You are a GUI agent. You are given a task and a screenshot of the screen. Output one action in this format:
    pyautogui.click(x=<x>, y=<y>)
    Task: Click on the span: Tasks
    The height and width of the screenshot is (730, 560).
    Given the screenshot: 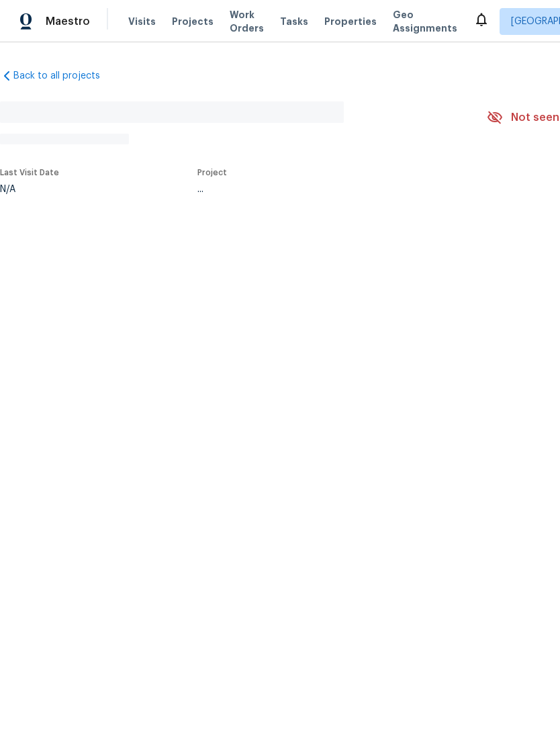 What is the action you would take?
    pyautogui.click(x=294, y=22)
    